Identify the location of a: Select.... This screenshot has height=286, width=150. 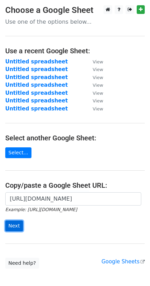
(18, 153).